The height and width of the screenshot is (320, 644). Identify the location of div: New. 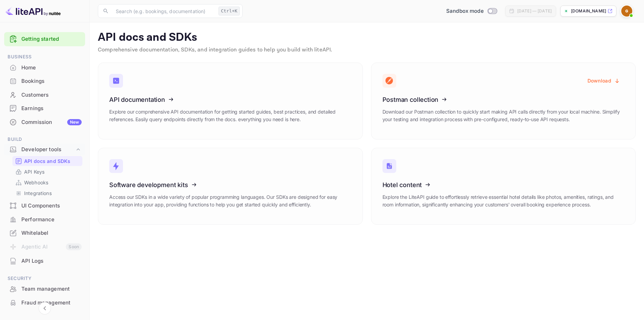
(74, 122).